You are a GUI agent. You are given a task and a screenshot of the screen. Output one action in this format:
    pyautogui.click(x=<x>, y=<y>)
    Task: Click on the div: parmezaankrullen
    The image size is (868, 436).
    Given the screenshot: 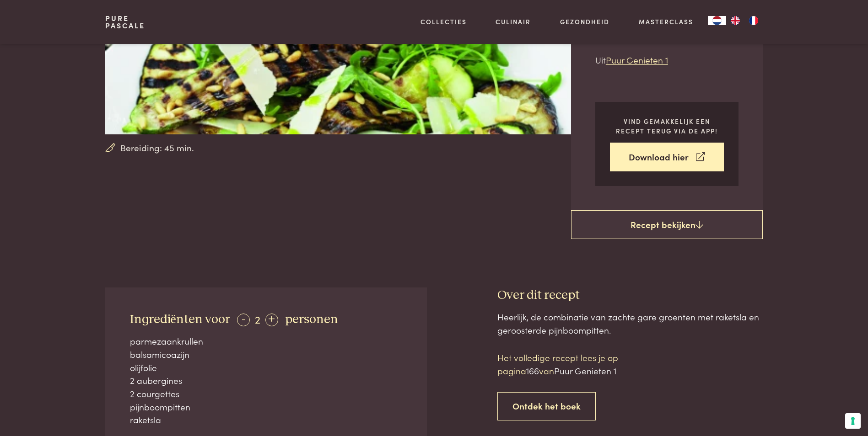 What is the action you would take?
    pyautogui.click(x=266, y=341)
    